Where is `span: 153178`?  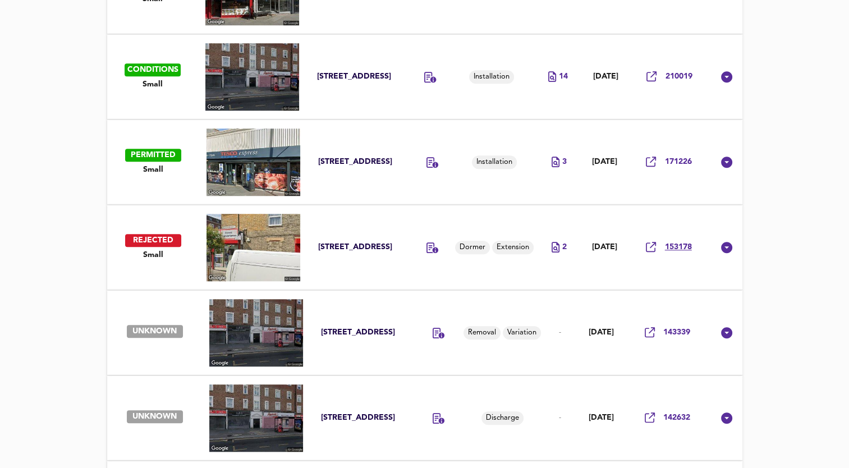
span: 153178 is located at coordinates (678, 247).